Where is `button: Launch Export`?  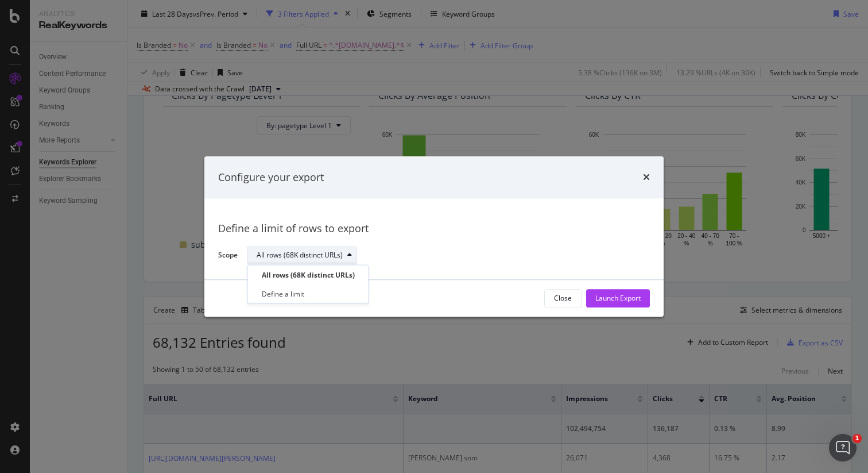 button: Launch Export is located at coordinates (618, 298).